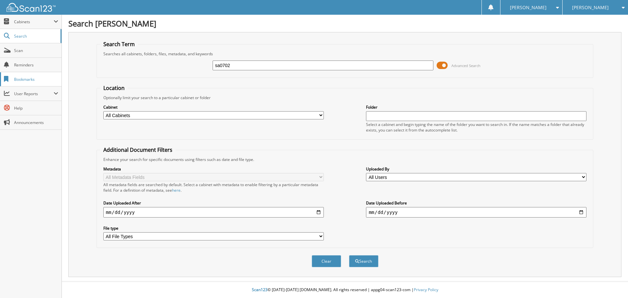  Describe the element at coordinates (345, 159) in the screenshot. I see `div: Enhance your search for specific documents using filters such as date and file type.` at that location.